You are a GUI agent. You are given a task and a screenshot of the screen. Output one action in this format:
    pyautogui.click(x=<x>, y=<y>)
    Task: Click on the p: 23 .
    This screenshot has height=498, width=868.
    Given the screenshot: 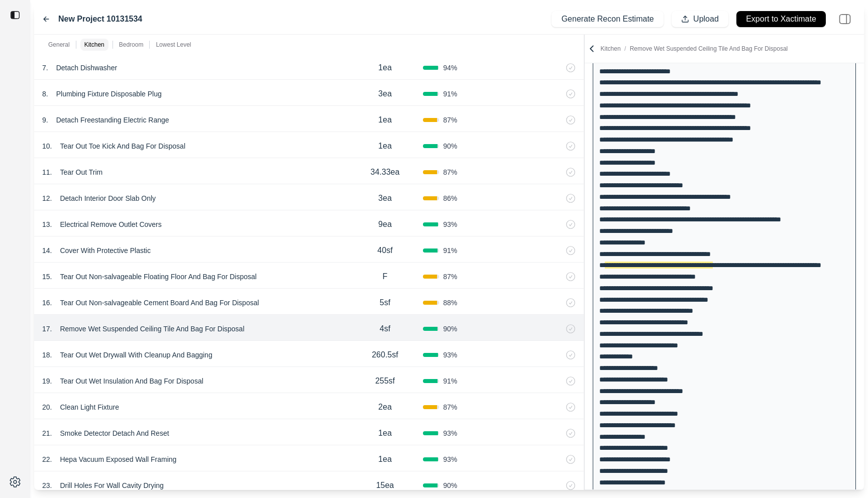 What is the action you would take?
    pyautogui.click(x=47, y=485)
    